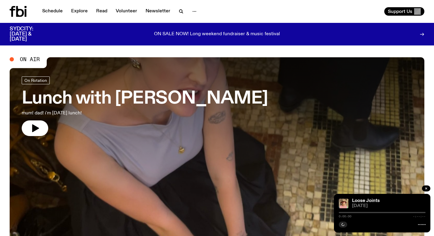 The image size is (434, 236). What do you see at coordinates (52, 11) in the screenshot?
I see `a: Schedule` at bounding box center [52, 11].